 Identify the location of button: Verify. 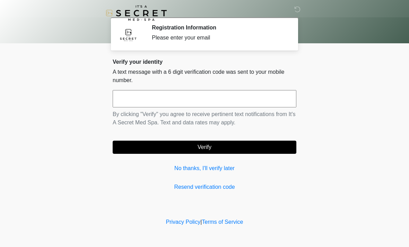
(205, 147).